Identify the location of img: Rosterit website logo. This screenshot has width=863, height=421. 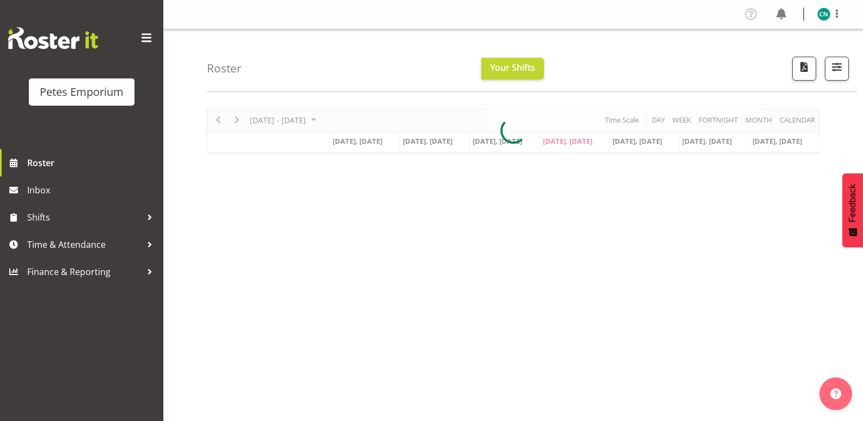
(53, 38).